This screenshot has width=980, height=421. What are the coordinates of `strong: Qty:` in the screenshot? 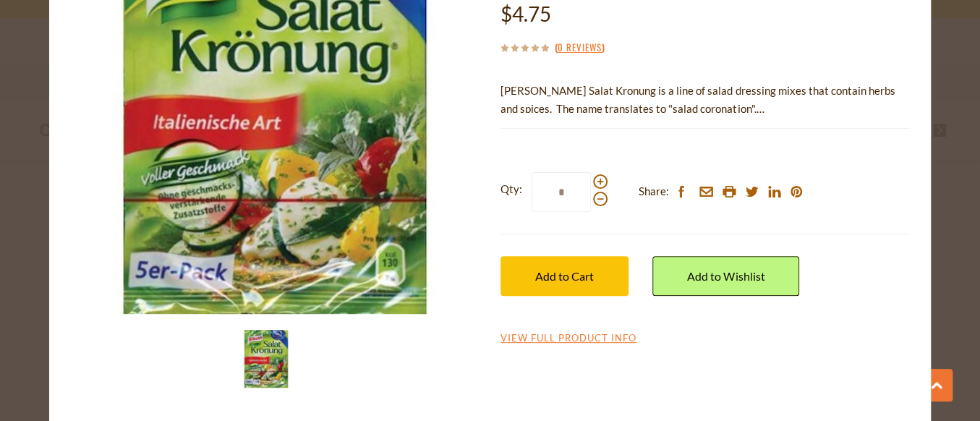 It's located at (511, 189).